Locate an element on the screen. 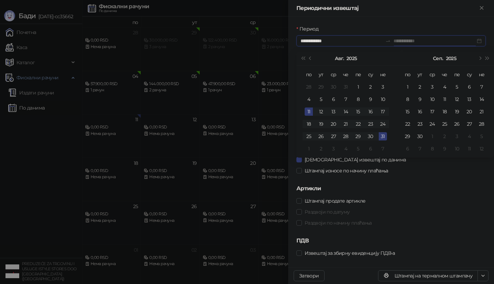  td: 2025-08-21 is located at coordinates (346, 124).